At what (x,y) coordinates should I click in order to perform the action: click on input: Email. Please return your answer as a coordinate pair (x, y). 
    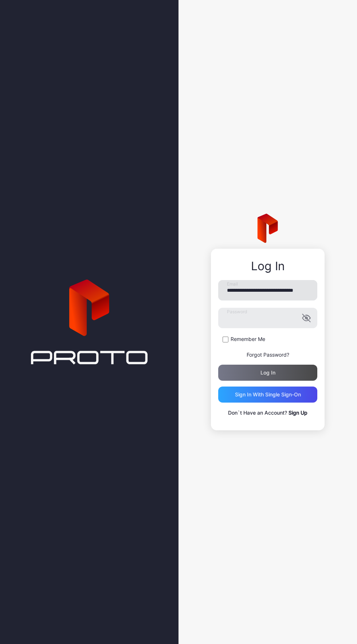
    Looking at the image, I should click on (267, 290).